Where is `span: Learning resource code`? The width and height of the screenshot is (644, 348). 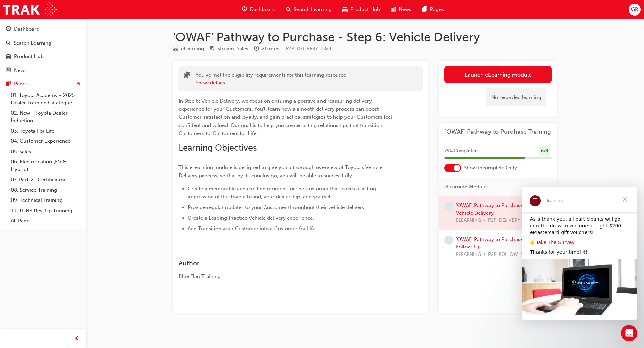 span: Learning resource code is located at coordinates (309, 48).